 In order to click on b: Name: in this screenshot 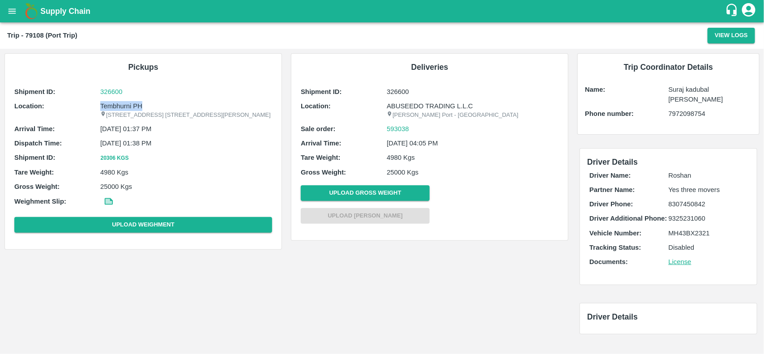, I will do `click(595, 89)`.